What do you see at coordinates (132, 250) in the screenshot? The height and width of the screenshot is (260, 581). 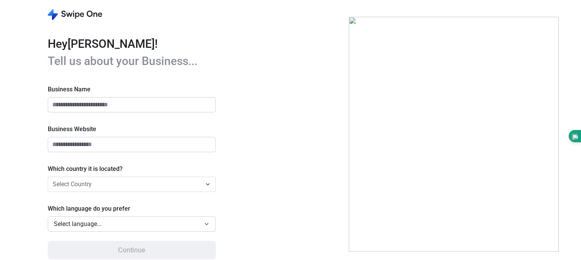 I see `button: Continue` at bounding box center [132, 250].